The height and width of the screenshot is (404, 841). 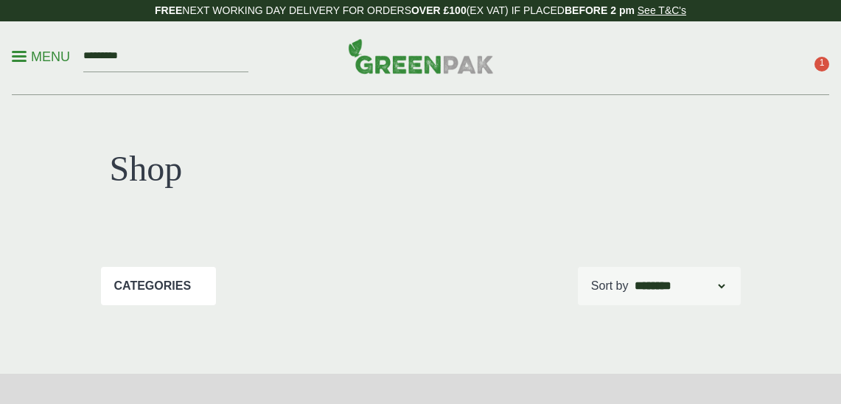 What do you see at coordinates (680, 286) in the screenshot?
I see `select: Shop order` at bounding box center [680, 286].